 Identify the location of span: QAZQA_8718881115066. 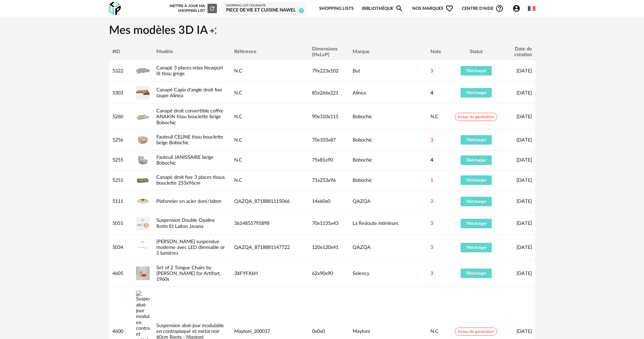
(262, 201).